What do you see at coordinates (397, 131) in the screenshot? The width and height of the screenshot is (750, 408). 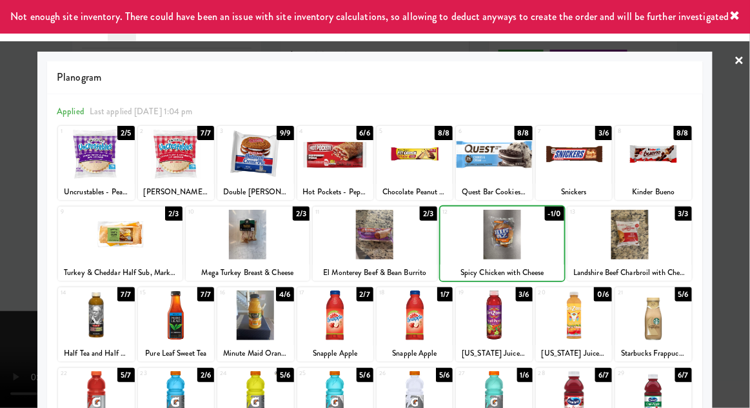 I see `div: 5` at bounding box center [397, 131].